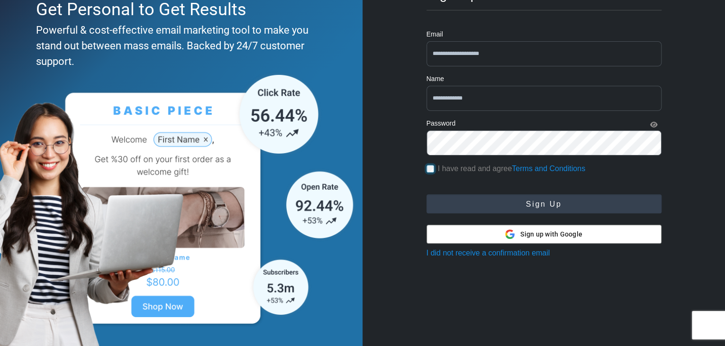 The image size is (725, 346). What do you see at coordinates (488, 252) in the screenshot?
I see `a: I did not receive a confirmation email` at bounding box center [488, 252].